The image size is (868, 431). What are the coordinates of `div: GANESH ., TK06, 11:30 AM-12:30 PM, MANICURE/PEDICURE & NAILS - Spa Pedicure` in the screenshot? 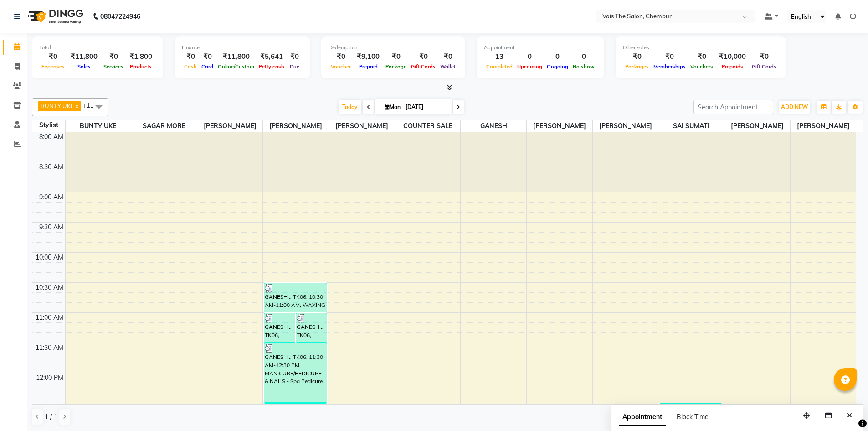 It's located at (295, 372).